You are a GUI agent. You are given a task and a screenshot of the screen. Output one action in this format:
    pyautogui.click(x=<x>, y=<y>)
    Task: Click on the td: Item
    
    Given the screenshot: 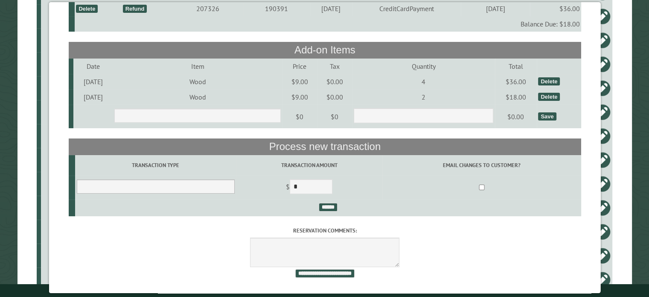 What is the action you would take?
    pyautogui.click(x=197, y=66)
    